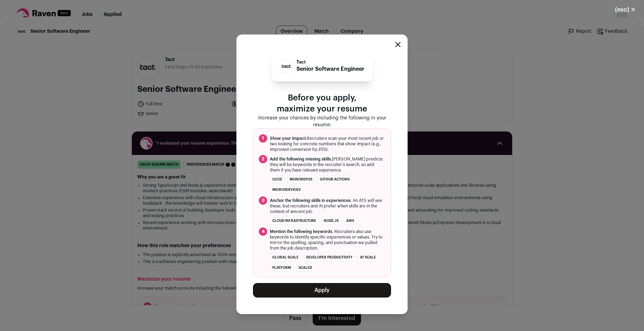  I want to click on li: AWS, so click(350, 221).